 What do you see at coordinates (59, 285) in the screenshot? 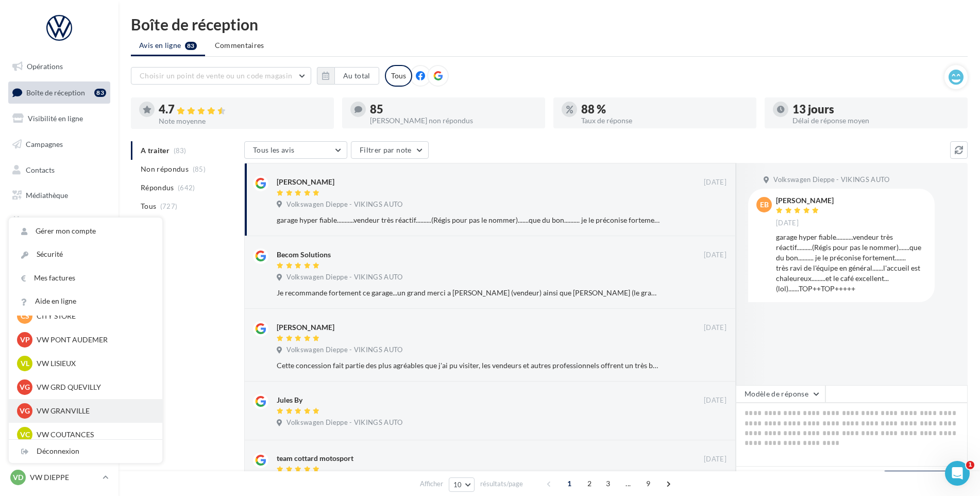
I see `a: Campagnes DataOnDemand` at bounding box center [59, 285].